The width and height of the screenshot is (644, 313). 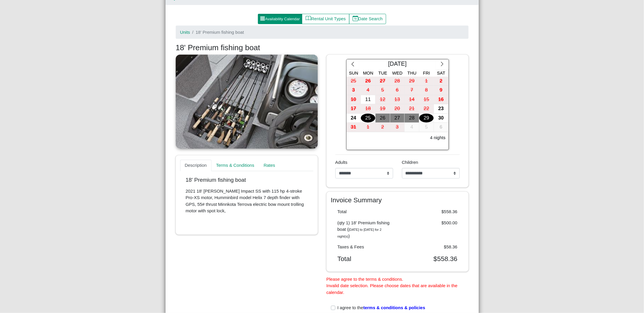 What do you see at coordinates (394, 307) in the screenshot?
I see `span: terms & conditions & policies` at bounding box center [394, 307].